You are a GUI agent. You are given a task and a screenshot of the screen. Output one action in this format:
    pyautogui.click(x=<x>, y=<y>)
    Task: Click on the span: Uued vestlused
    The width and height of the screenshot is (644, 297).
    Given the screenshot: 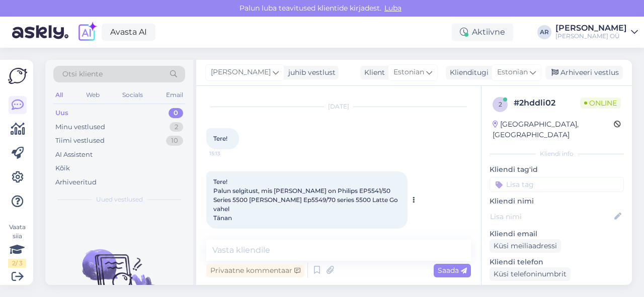 What is the action you would take?
    pyautogui.click(x=119, y=199)
    